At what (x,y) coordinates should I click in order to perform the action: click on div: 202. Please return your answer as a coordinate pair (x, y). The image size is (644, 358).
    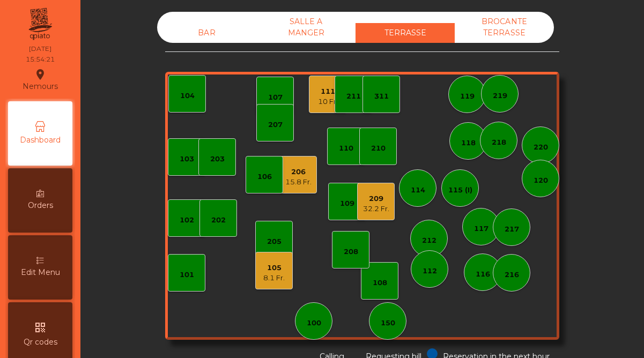
    Looking at the image, I should click on (218, 220).